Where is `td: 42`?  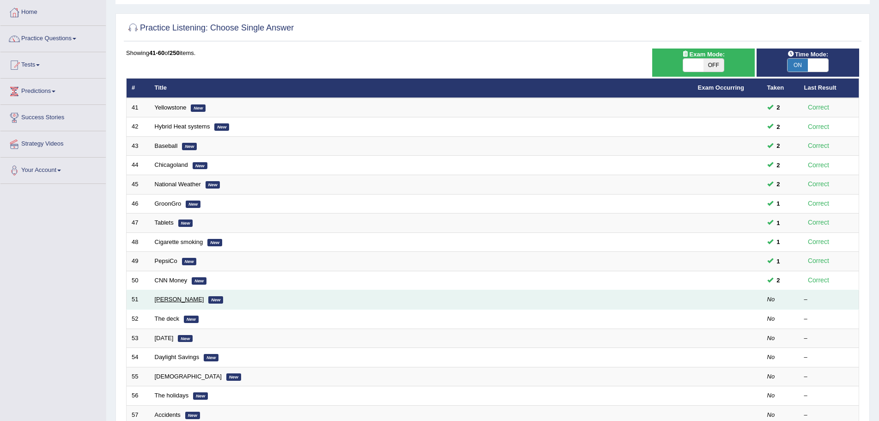
td: 42 is located at coordinates (138, 127).